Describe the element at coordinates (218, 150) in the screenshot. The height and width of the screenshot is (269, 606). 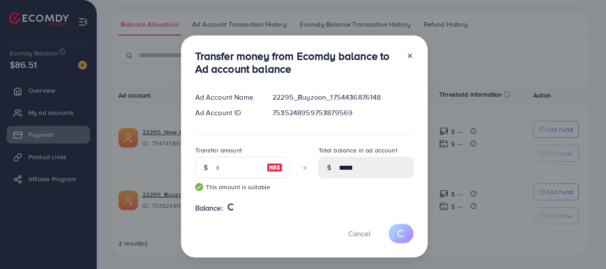
I see `label: Transfer amount` at that location.